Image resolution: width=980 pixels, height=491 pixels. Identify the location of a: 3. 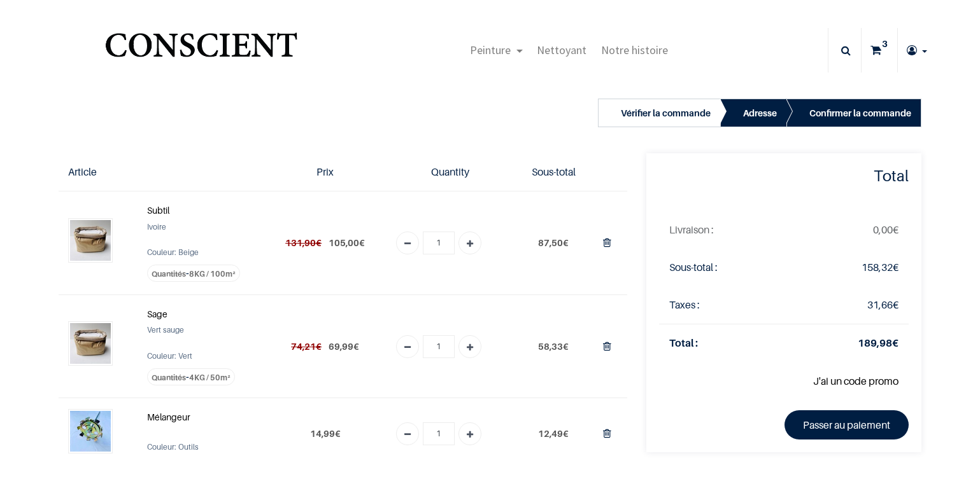
(879, 50).